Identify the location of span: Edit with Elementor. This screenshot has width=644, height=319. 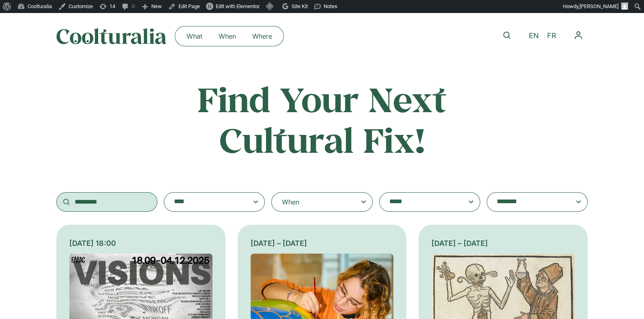
(238, 6).